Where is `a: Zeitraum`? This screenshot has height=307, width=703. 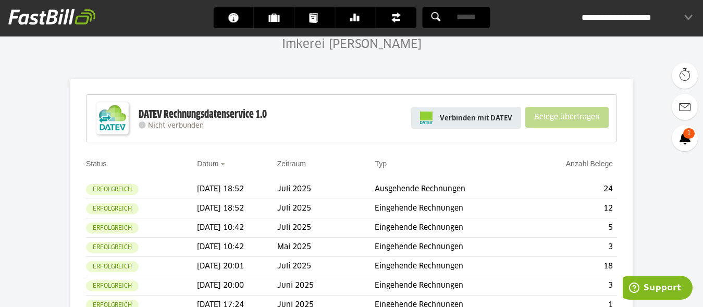 a: Zeitraum is located at coordinates (291, 164).